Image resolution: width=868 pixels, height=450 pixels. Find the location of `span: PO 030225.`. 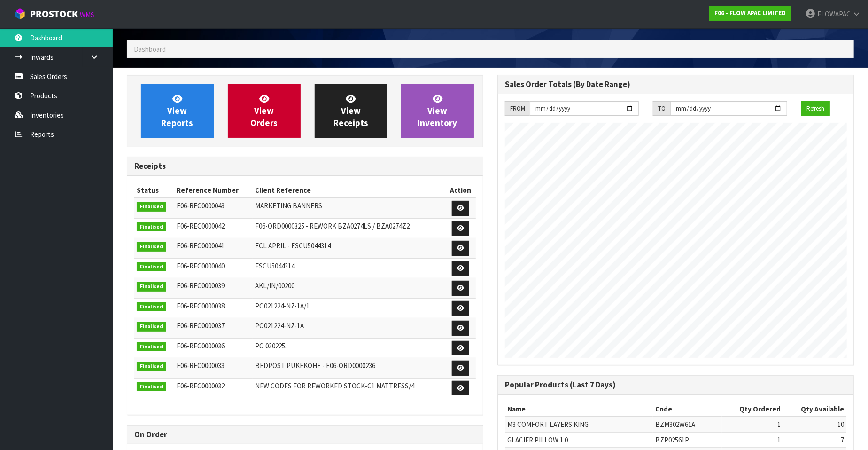

span: PO 030225. is located at coordinates (270, 346).